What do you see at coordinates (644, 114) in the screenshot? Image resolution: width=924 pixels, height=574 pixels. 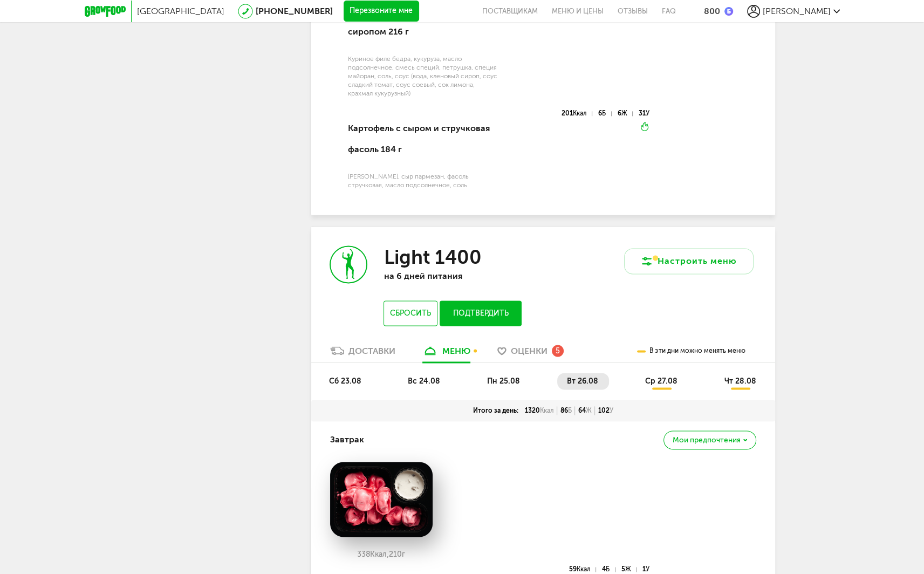 I see `div: 31` at bounding box center [644, 114].